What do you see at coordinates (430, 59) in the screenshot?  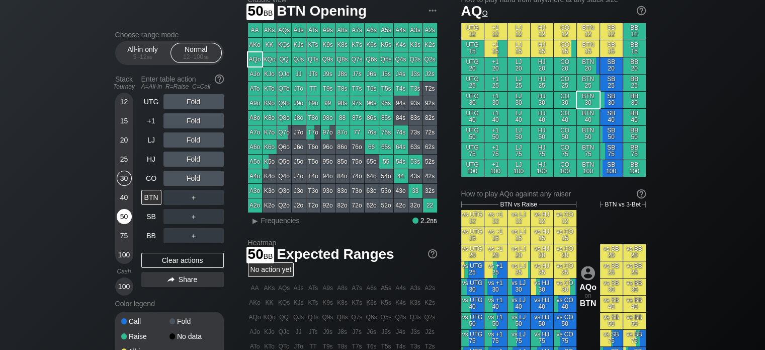 I see `div: Q2s` at bounding box center [430, 59].